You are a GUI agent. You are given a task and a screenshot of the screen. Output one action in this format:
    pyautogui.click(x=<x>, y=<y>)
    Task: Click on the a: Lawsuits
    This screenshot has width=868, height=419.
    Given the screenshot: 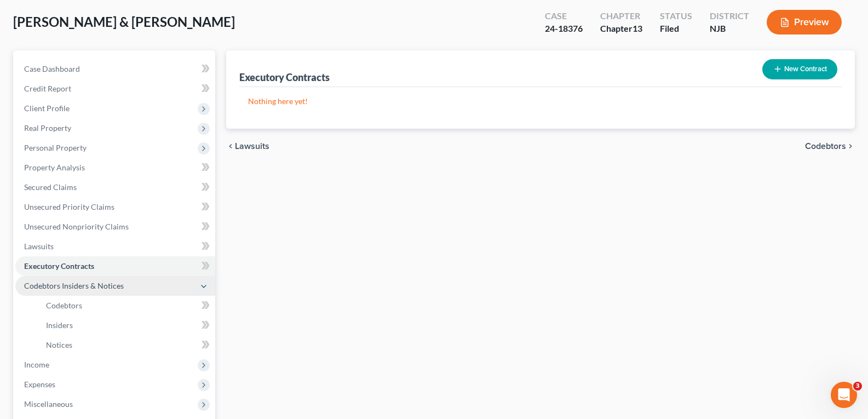 What is the action you would take?
    pyautogui.click(x=115, y=246)
    